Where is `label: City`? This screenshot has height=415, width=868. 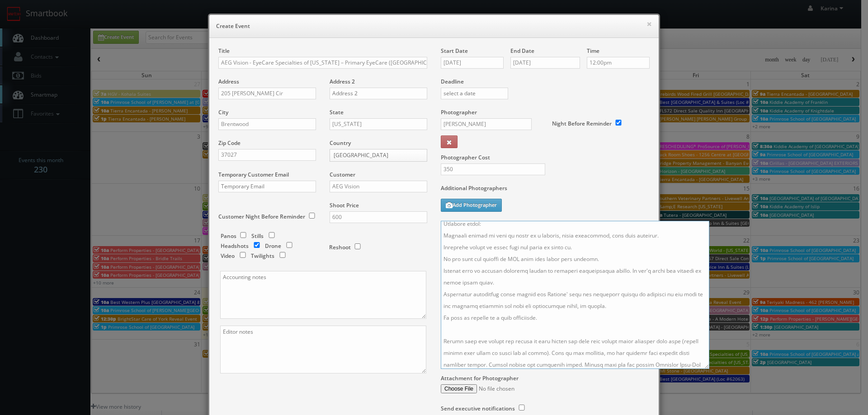 label: City is located at coordinates (224, 112).